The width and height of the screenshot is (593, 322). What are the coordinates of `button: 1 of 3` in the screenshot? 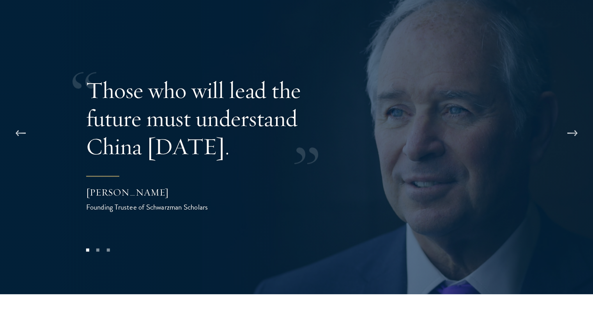 It's located at (87, 250).